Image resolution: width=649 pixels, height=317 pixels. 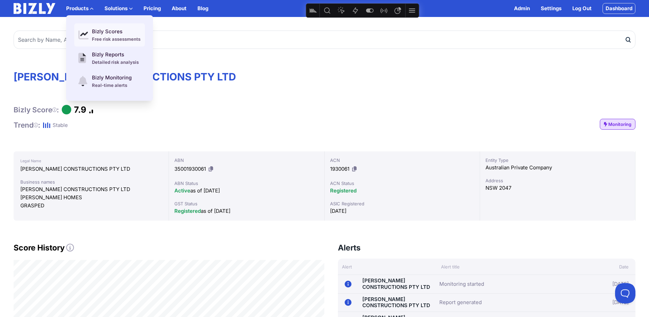 I want to click on div: Australian Private Company, so click(x=557, y=168).